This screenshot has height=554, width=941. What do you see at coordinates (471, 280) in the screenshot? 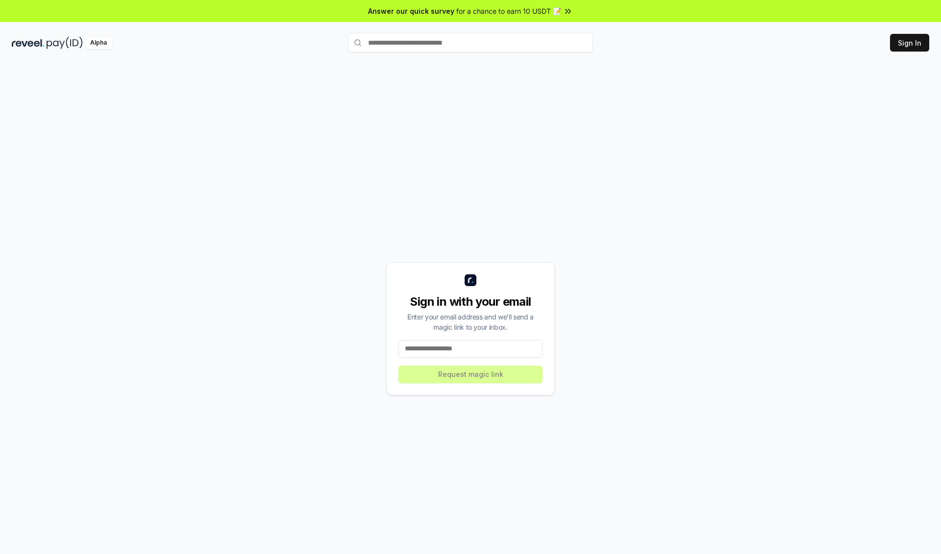
I see `img: logo_small` at bounding box center [471, 280].